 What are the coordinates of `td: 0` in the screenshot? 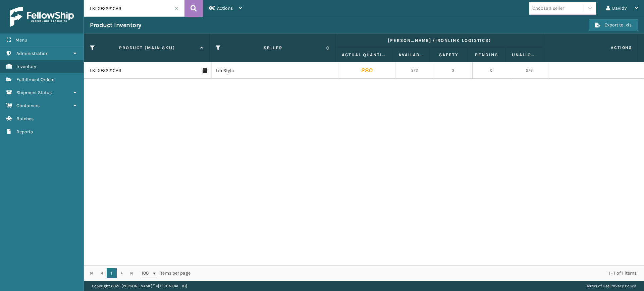 It's located at (491, 70).